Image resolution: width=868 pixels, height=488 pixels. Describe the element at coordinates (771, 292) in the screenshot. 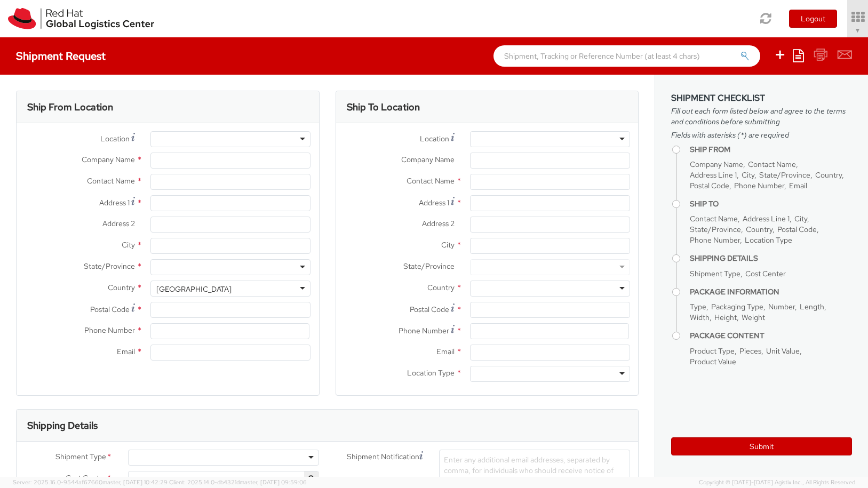

I see `h4: Package Information` at that location.